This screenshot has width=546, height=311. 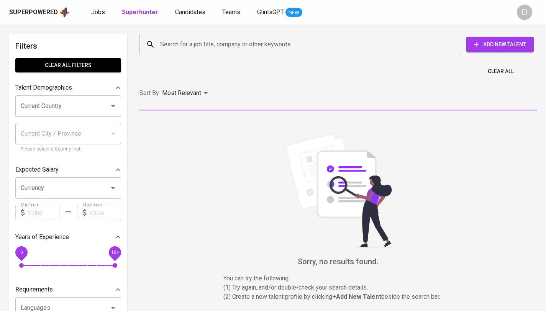 What do you see at coordinates (500, 71) in the screenshot?
I see `span: Clear All` at bounding box center [500, 71].